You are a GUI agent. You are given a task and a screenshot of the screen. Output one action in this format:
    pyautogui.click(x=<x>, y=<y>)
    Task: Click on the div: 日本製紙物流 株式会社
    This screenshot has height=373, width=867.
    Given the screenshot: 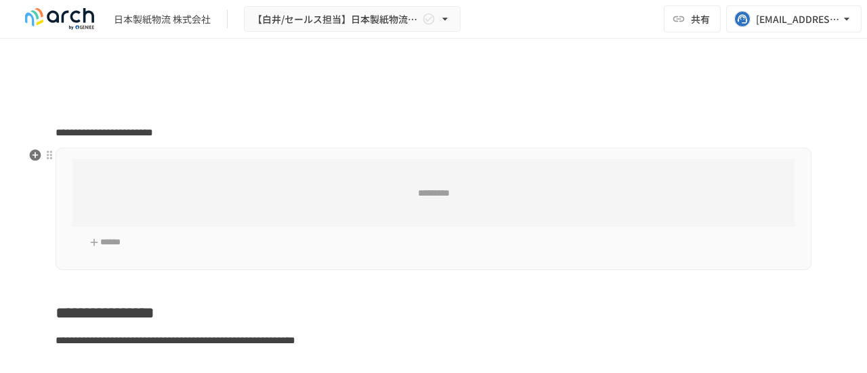 What is the action you would take?
    pyautogui.click(x=162, y=19)
    